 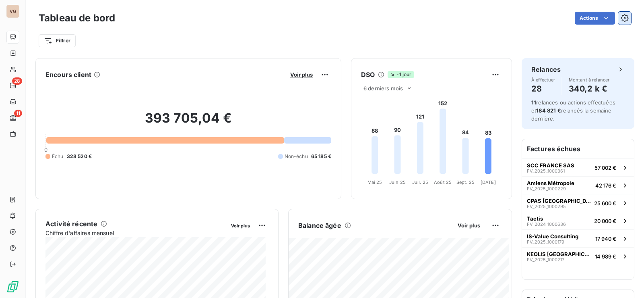 What do you see at coordinates (551, 165) in the screenshot?
I see `span: SCC FRANCE SAS` at bounding box center [551, 165].